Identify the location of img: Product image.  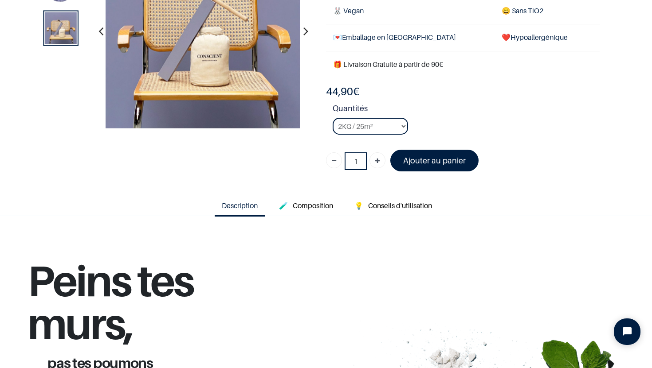
(61, 28).